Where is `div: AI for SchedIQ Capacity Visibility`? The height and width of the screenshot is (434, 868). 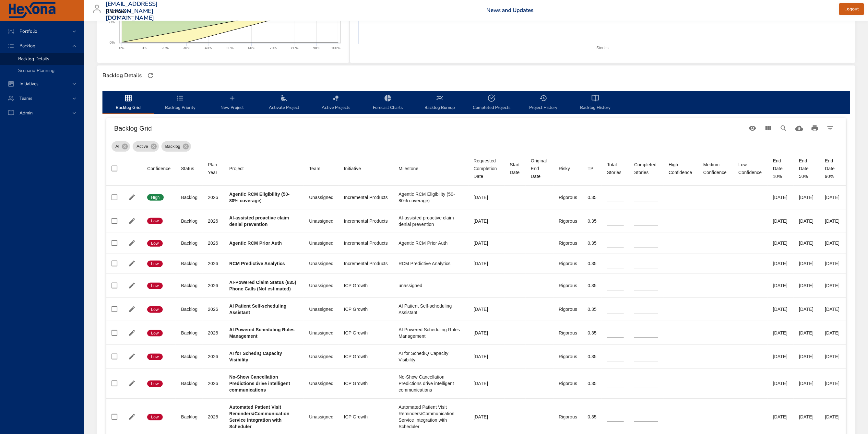 div: AI for SchedIQ Capacity Visibility is located at coordinates (431, 357).